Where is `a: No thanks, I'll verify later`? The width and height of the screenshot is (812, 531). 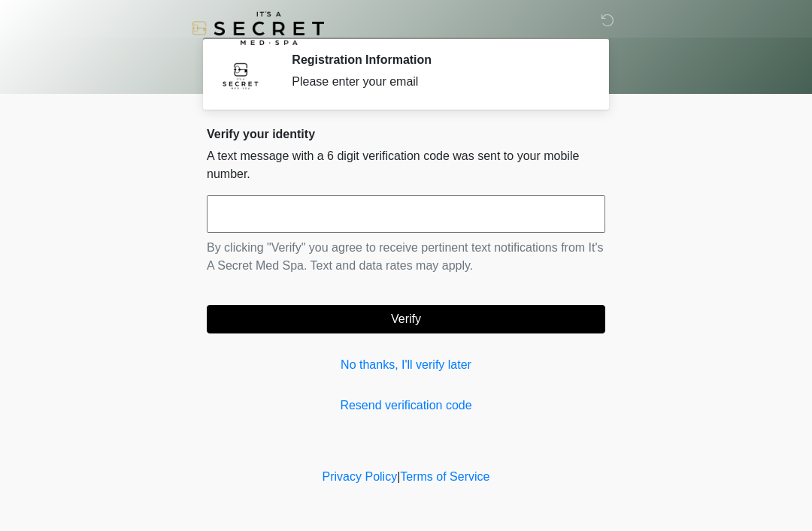
a: No thanks, I'll verify later is located at coordinates (406, 365).